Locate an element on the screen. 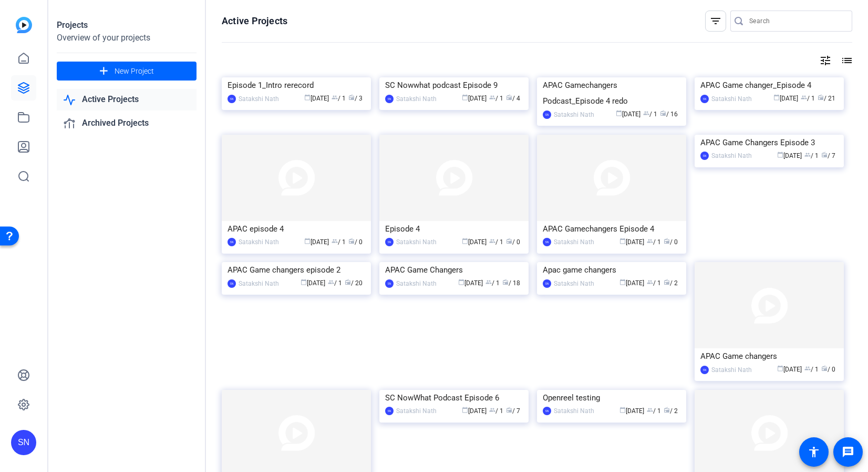 The height and width of the screenshot is (472, 868). div: APAC Game changers is located at coordinates (769, 356).